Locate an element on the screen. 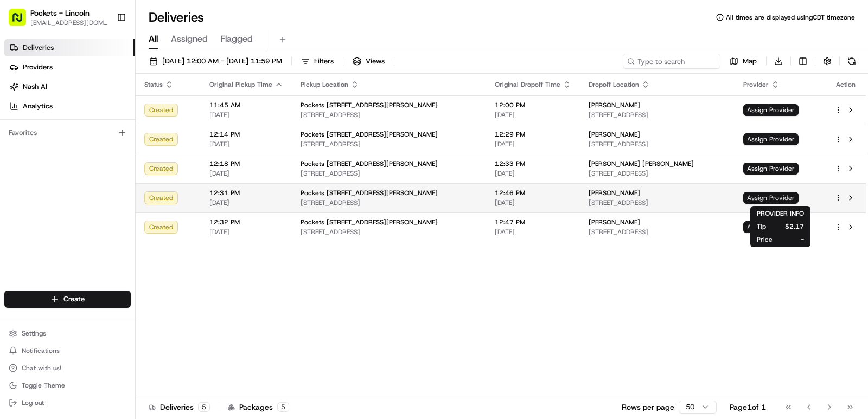 The image size is (868, 419). input: Type to search is located at coordinates (672, 61).